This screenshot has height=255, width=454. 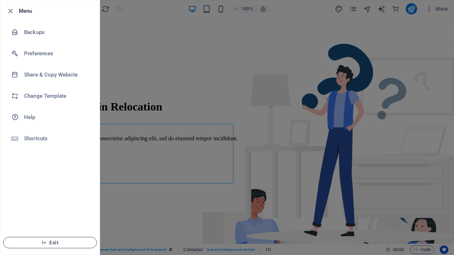 I want to click on button: Exit, so click(x=50, y=243).